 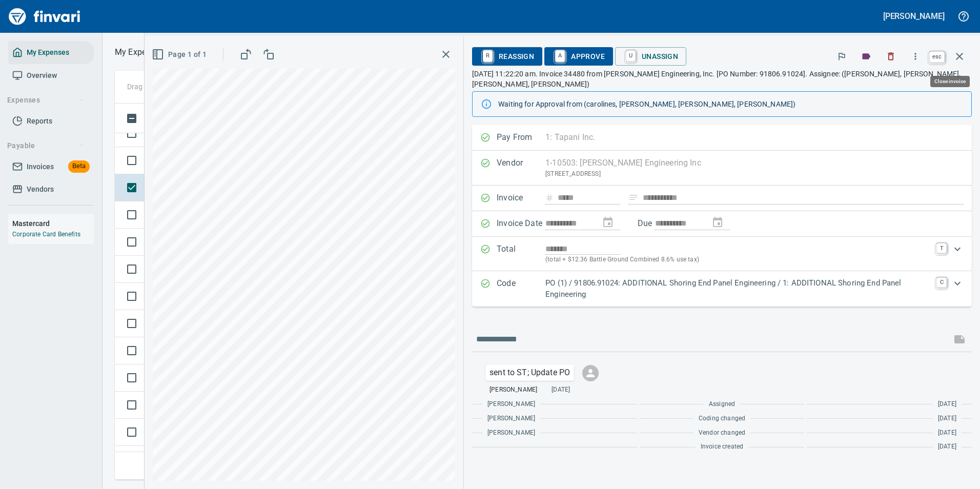 I want to click on span: Approve, so click(x=578, y=57).